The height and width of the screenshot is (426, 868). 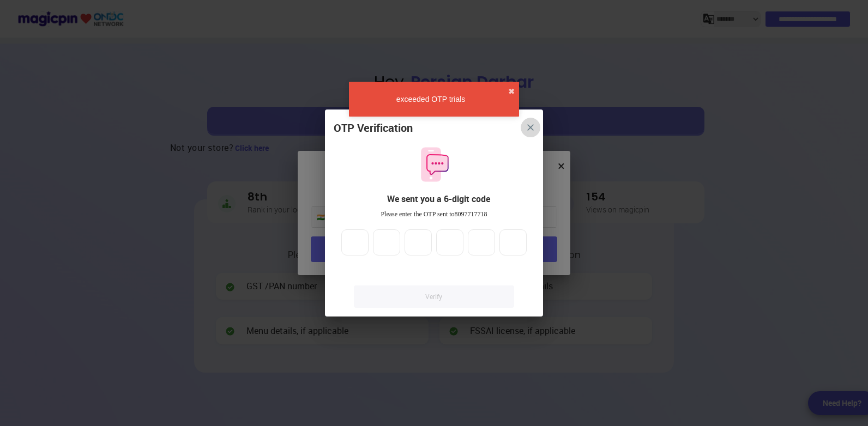 What do you see at coordinates (434, 164) in the screenshot?
I see `img: otpMessageIcon.11fa9bf9.svg` at bounding box center [434, 164].